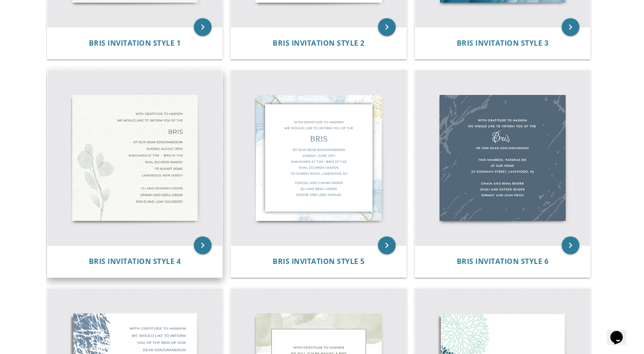 The width and height of the screenshot is (644, 354). I want to click on span: Bris Invitation Style 5, so click(318, 261).